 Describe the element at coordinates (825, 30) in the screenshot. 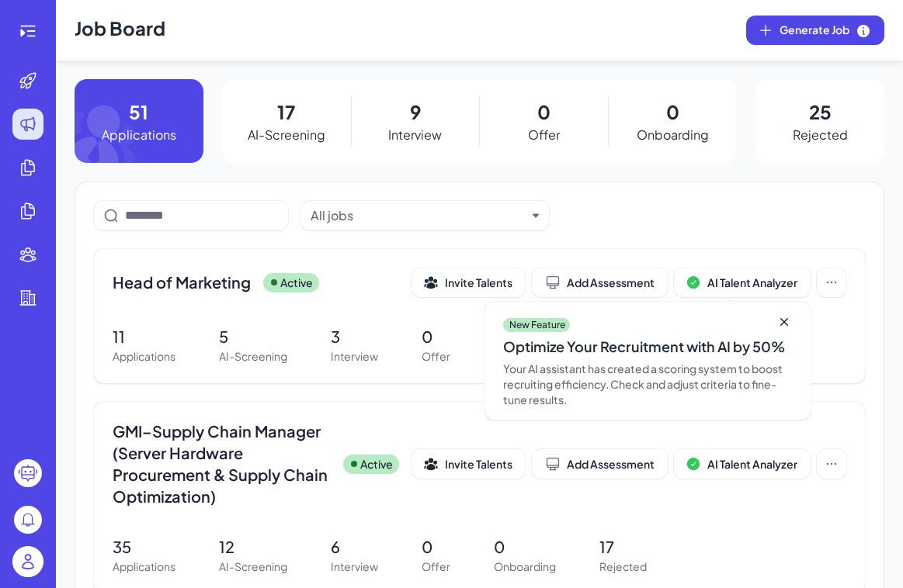

I see `span: Generate Job` at that location.